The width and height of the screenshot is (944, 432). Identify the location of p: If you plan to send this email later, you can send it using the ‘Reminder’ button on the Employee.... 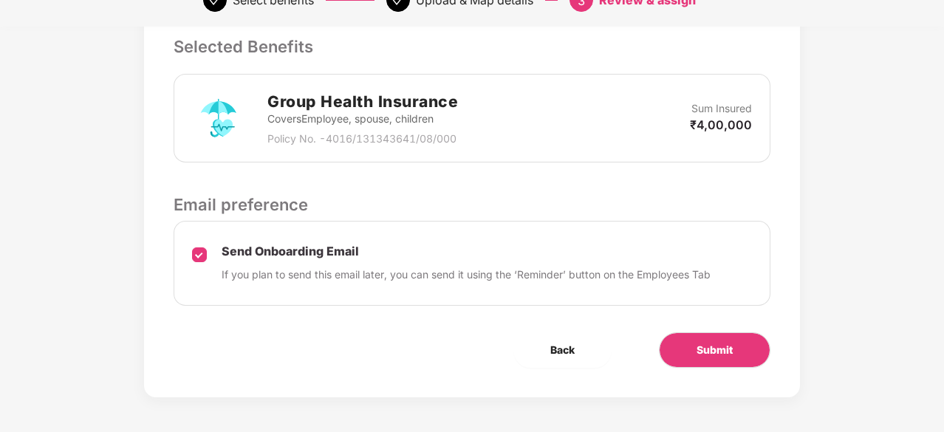
(466, 275).